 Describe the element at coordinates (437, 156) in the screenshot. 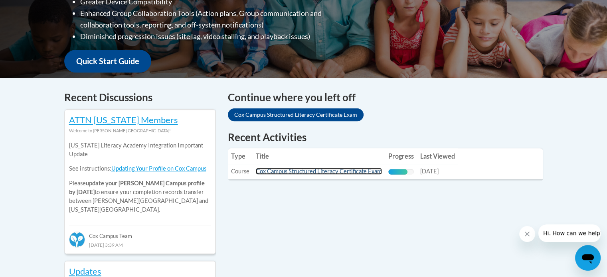

I see `th: Last Viewed` at that location.